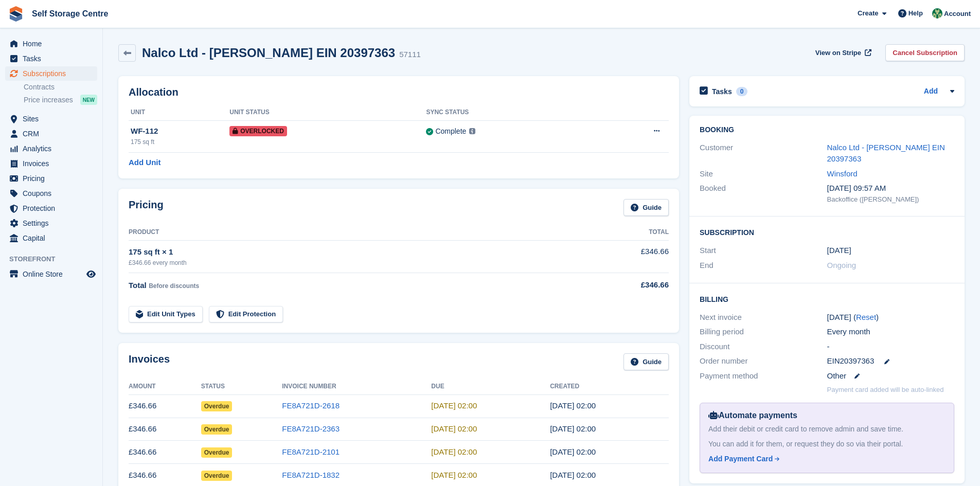 The height and width of the screenshot is (486, 980). I want to click on h2: Billing, so click(827, 299).